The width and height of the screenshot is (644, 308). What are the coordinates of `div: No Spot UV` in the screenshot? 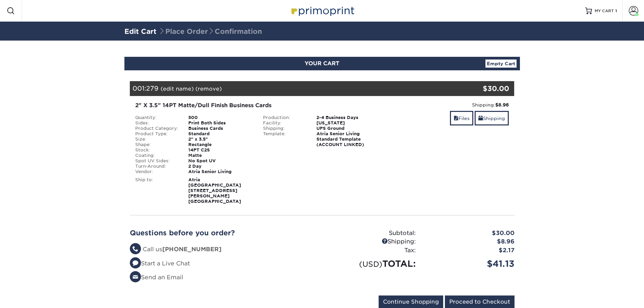 It's located at (221, 161).